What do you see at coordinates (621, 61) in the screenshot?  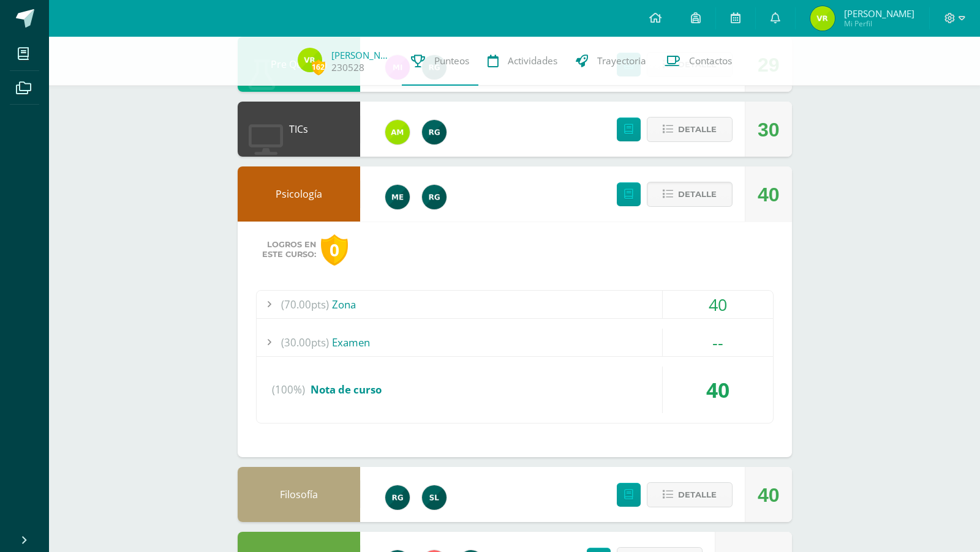 I see `span: Trayectoria` at bounding box center [621, 61].